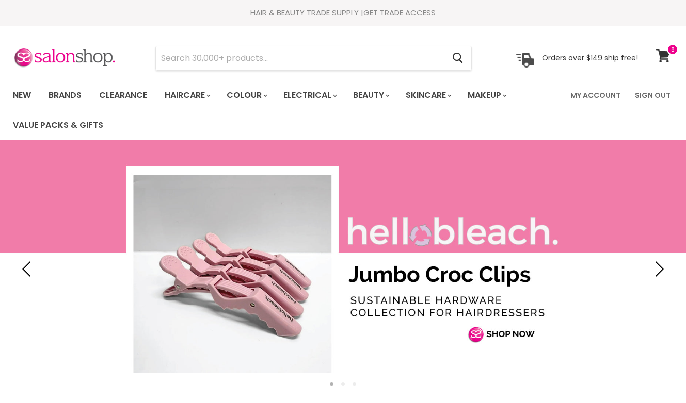  Describe the element at coordinates (58, 125) in the screenshot. I see `a: Value Packs & Gifts` at that location.